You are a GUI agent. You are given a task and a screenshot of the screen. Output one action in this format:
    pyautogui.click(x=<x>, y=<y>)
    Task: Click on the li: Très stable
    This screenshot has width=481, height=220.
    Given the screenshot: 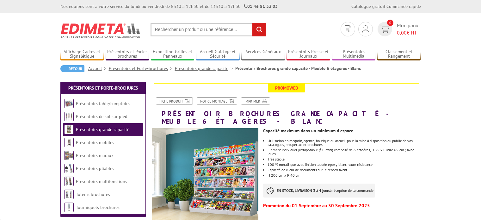 What is the action you would take?
    pyautogui.click(x=344, y=159)
    